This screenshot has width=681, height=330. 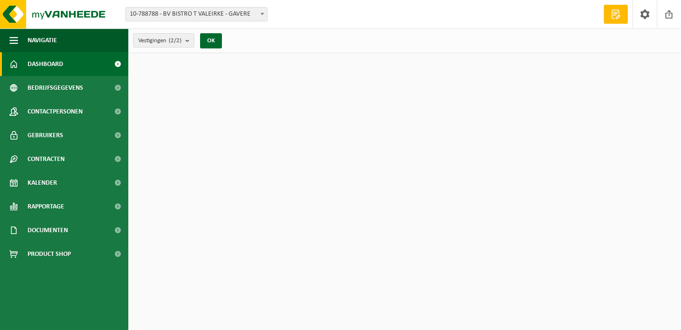 I want to click on count: (2/2), so click(x=175, y=40).